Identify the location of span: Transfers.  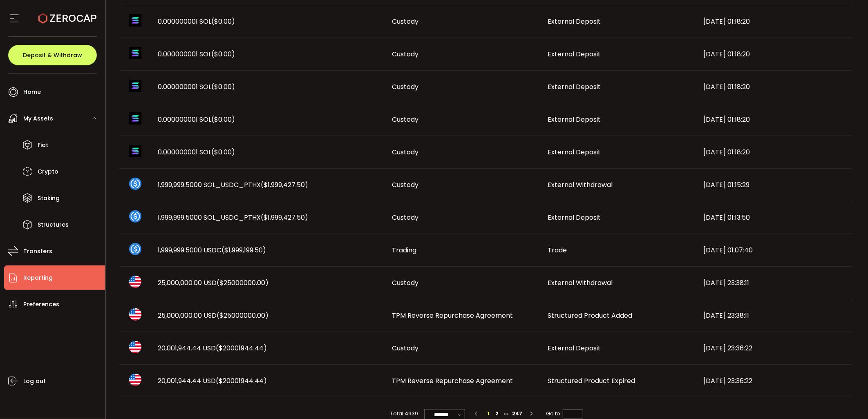
(37, 251).